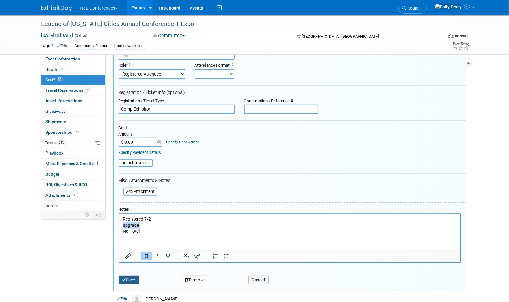 This screenshot has width=509, height=302. What do you see at coordinates (292, 128) in the screenshot?
I see `div: Cost:` at bounding box center [292, 128].